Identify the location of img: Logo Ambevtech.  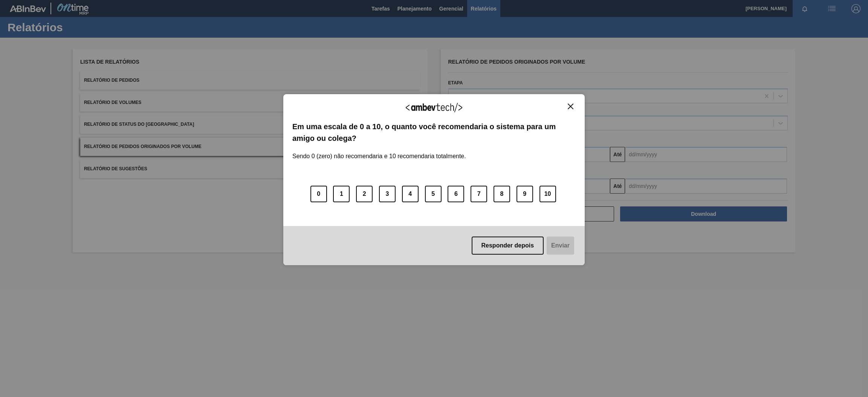
(434, 107).